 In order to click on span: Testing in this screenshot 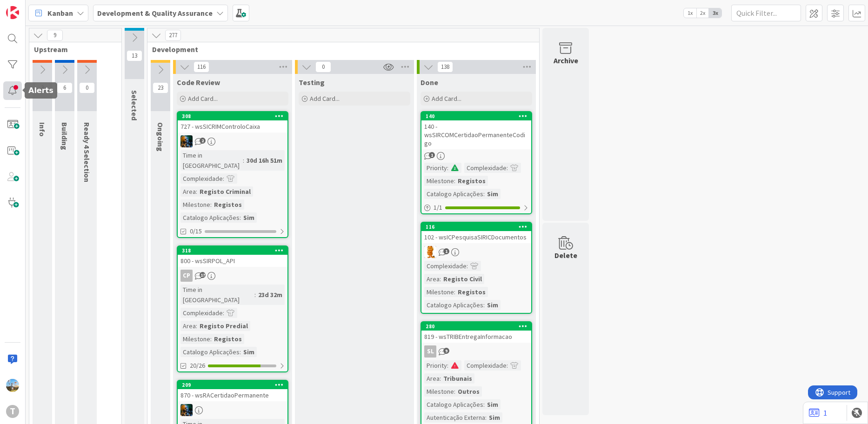, I will do `click(312, 82)`.